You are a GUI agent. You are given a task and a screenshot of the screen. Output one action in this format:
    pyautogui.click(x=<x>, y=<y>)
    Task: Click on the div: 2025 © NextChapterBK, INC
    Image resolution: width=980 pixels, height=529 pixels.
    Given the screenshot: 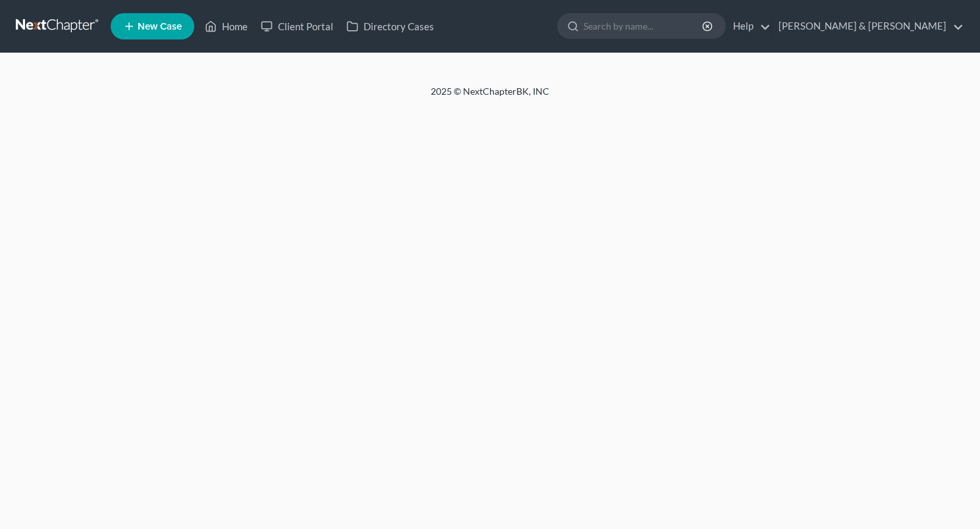 What is the action you would take?
    pyautogui.click(x=490, y=97)
    